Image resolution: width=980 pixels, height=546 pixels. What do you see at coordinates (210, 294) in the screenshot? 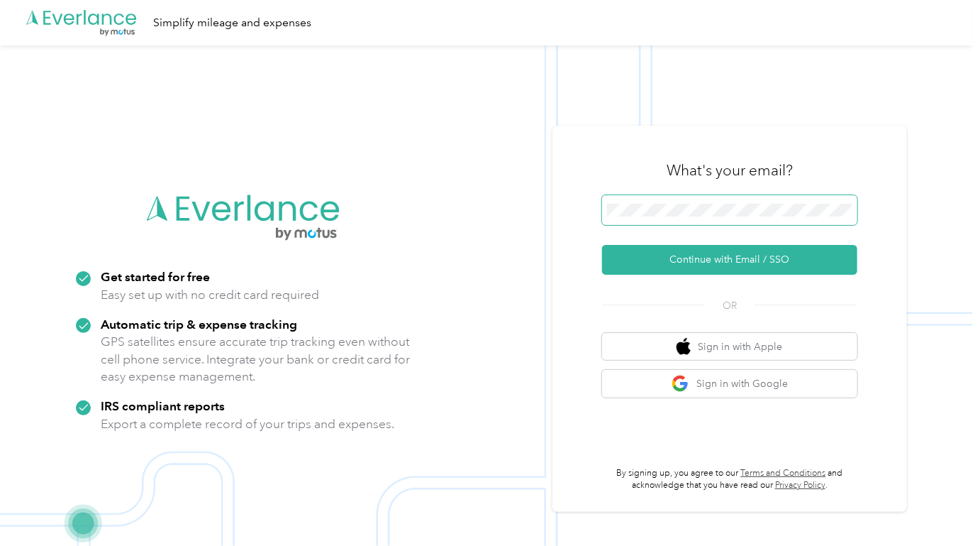
I see `p: Easy set up with no credit card required` at bounding box center [210, 294].